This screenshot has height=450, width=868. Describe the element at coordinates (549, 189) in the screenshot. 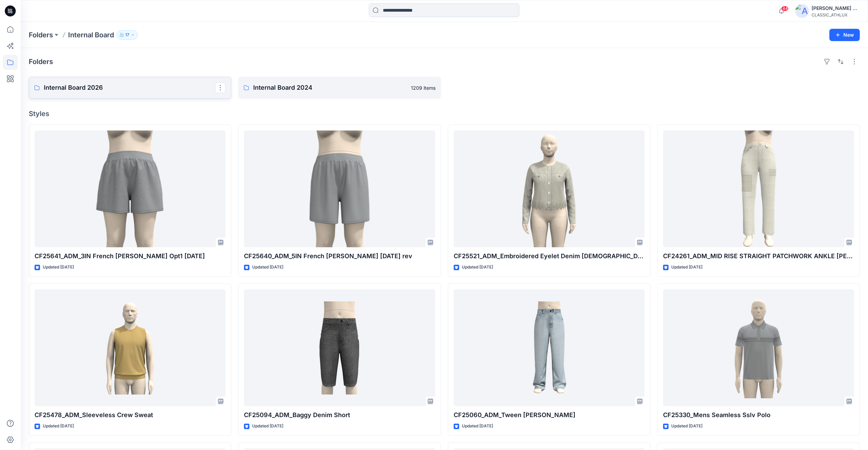

I see `a: CF25521_ADM_Embroidered Eyelet Denim Lady Jacket` at that location.